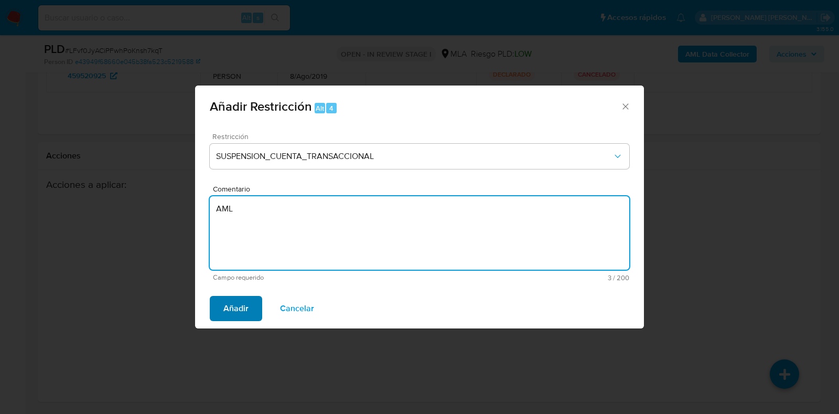  What do you see at coordinates (625, 106) in the screenshot?
I see `button: Cerrar ventana` at bounding box center [625, 106].